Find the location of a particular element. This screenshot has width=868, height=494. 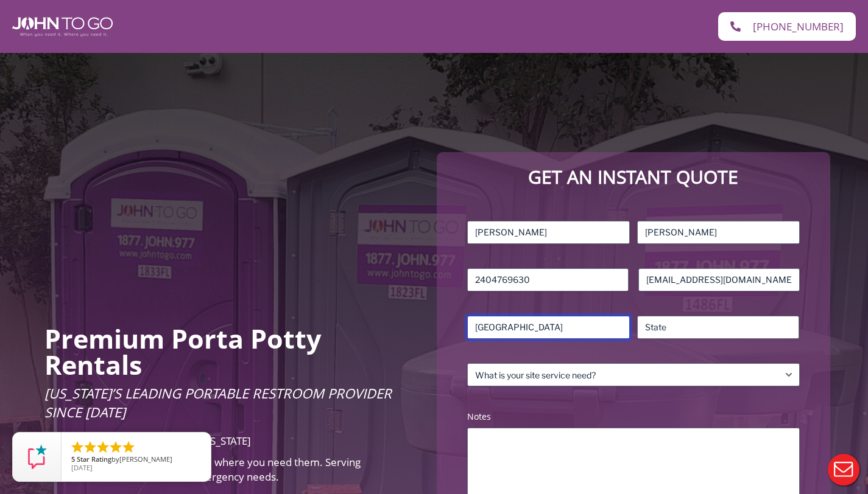

input: Phone is located at coordinates (548, 280).